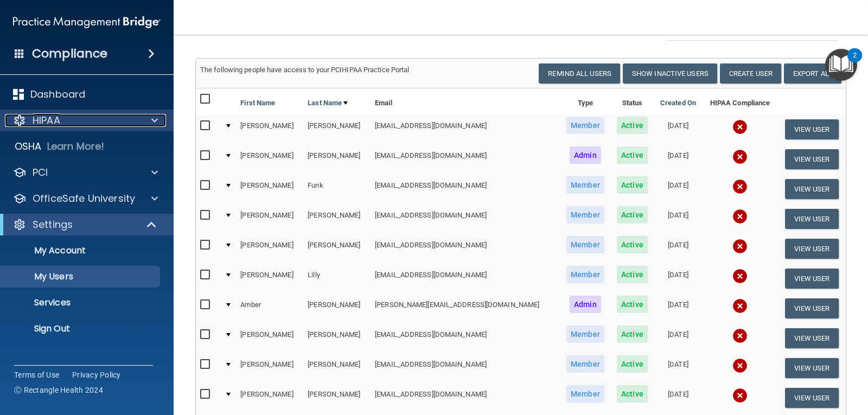 This screenshot has width=868, height=415. What do you see at coordinates (328, 103) in the screenshot?
I see `a: Last Name` at bounding box center [328, 103].